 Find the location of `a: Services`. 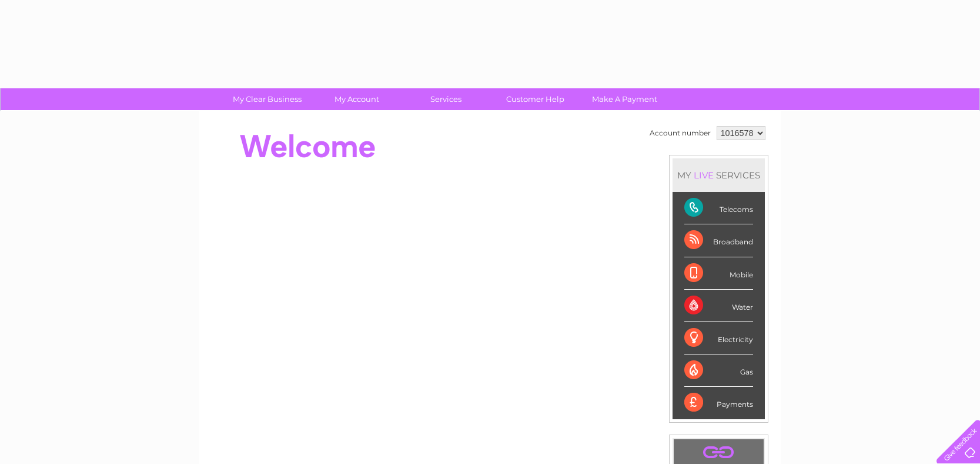

a: Services is located at coordinates (446, 99).